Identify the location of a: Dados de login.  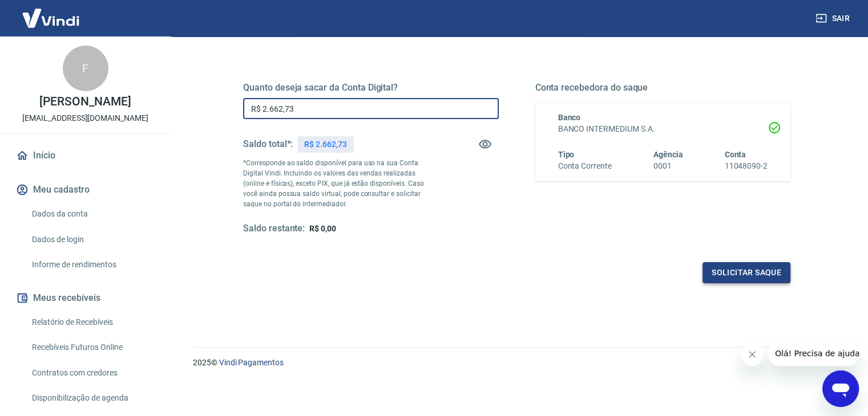
(92, 239).